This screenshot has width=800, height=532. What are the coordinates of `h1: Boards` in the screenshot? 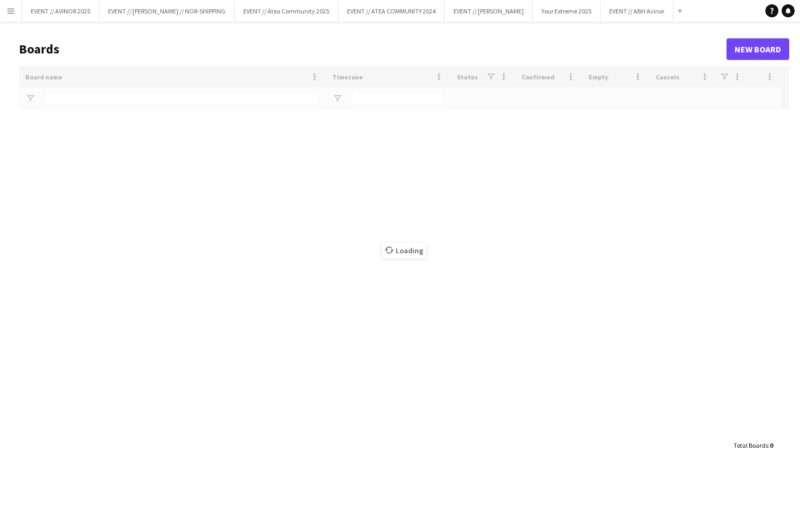 It's located at (373, 49).